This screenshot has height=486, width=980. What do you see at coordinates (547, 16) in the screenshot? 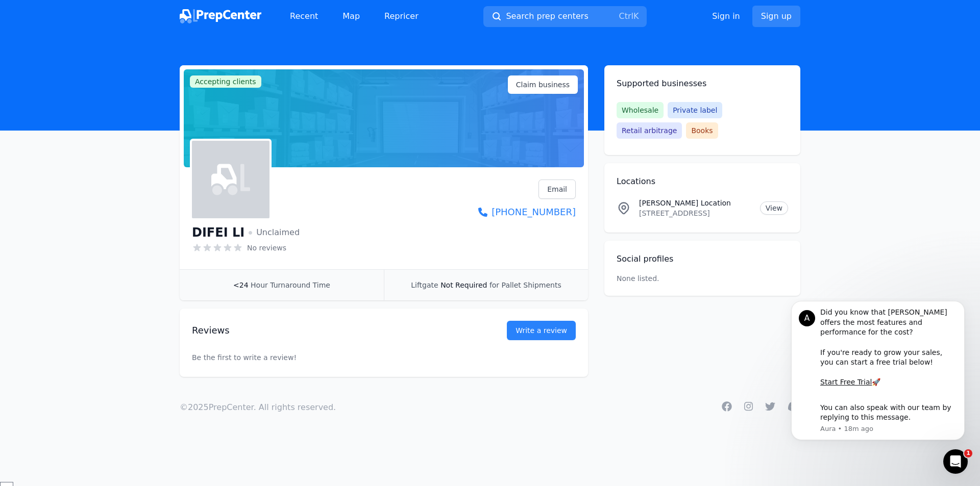
I see `span: Search prep centers` at bounding box center [547, 16].